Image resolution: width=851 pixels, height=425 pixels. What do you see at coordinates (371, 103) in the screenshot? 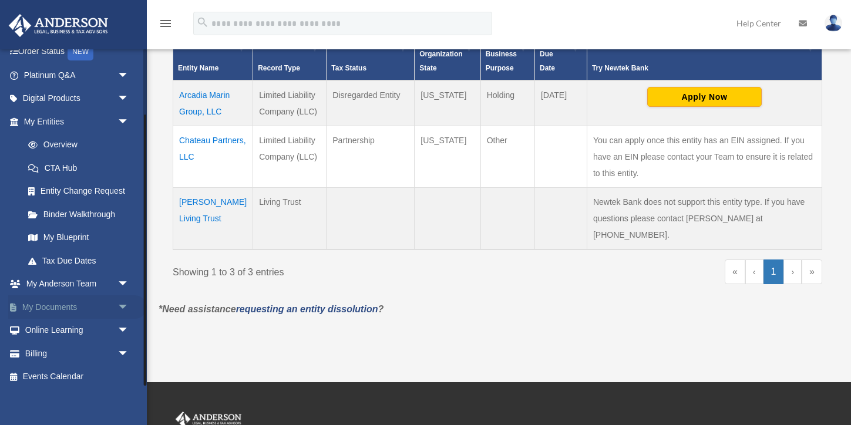
I see `td: Disregarded Entity` at bounding box center [371, 103].